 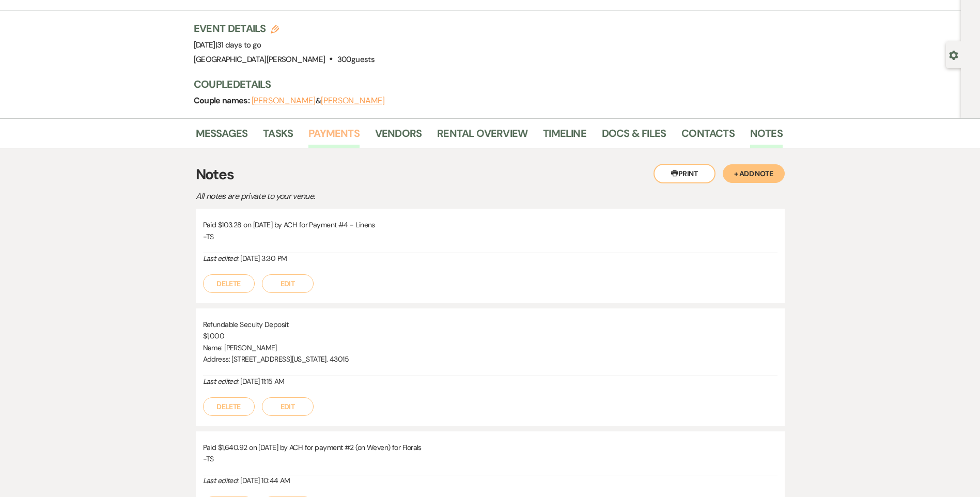 What do you see at coordinates (278, 137) in the screenshot?
I see `a: Tasks` at bounding box center [278, 137].